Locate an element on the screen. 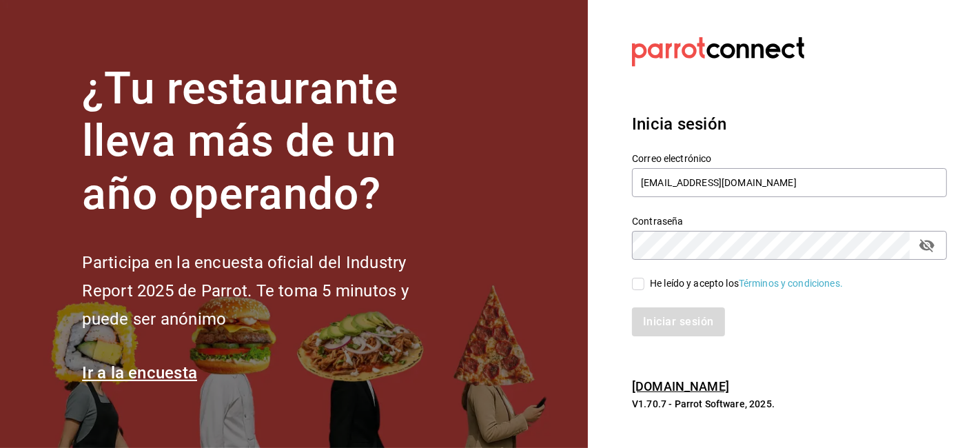 This screenshot has width=980, height=448. div: He leído y acepto los is located at coordinates (747, 284).